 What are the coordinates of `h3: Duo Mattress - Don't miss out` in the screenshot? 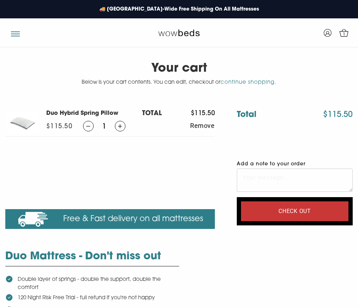 It's located at (92, 258).